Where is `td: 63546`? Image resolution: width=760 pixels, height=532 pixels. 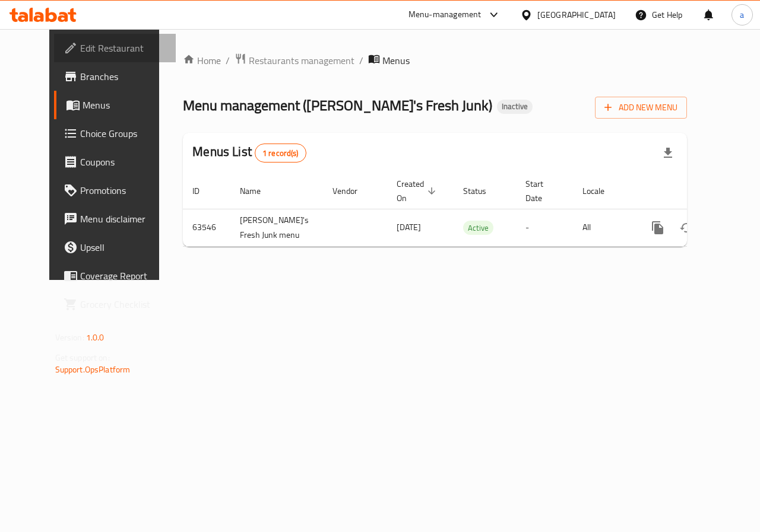
td: 63546 is located at coordinates (206, 228).